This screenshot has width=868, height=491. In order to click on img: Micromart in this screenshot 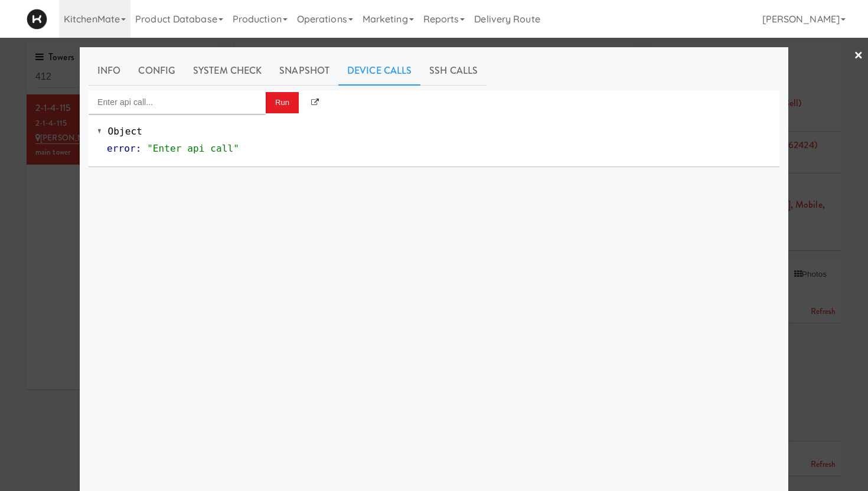, I will do `click(36, 19)`.